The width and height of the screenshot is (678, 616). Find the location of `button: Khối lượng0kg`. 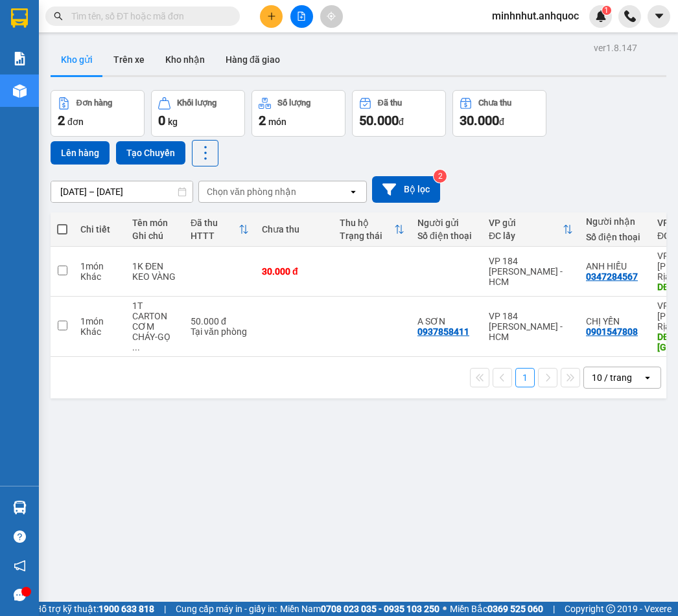

button: Khối lượng0kg is located at coordinates (198, 114).